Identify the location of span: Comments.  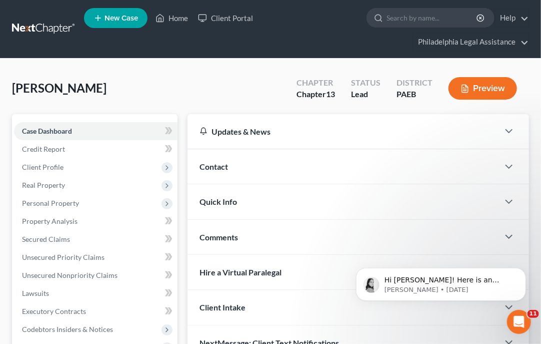
(219, 237).